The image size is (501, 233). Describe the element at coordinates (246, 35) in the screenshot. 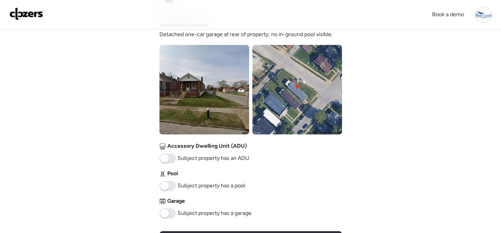

I see `span: Detached one-car garage at rear of property; no in-ground pool visible.` at that location.